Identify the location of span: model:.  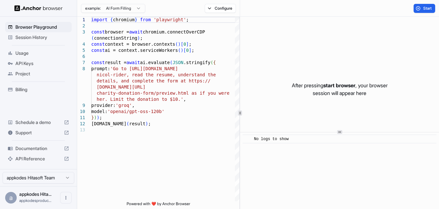
(99, 111).